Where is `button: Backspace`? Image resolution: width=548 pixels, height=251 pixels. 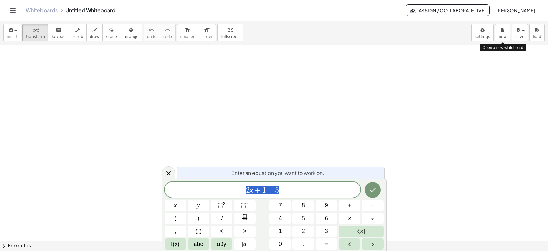
button: Backspace is located at coordinates (361, 231).